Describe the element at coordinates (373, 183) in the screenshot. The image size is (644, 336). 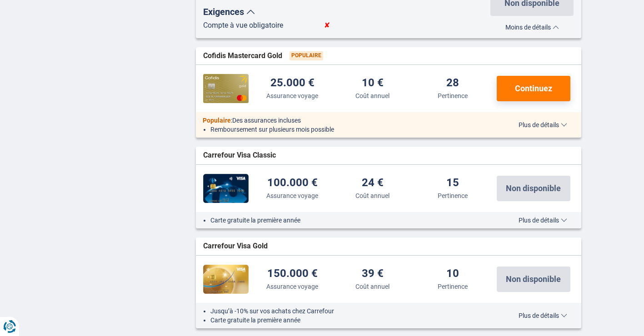
I see `div: 24 €` at that location.